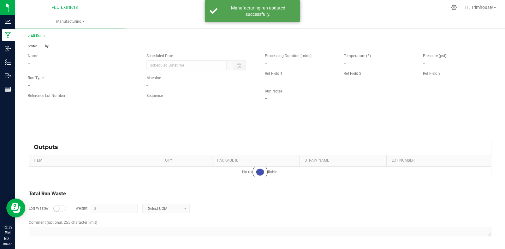 Image resolution: width=505 pixels, height=249 pixels. I want to click on span: Reference Lot Number, so click(46, 96).